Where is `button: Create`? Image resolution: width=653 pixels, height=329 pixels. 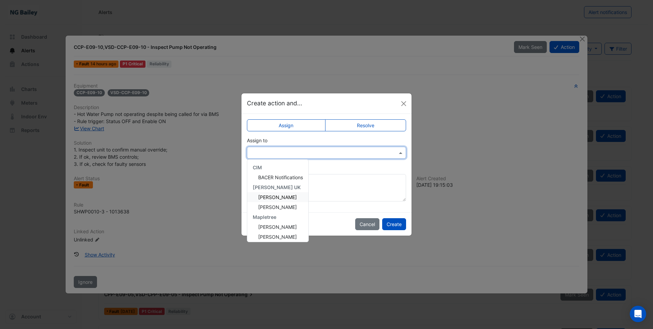
button: Create is located at coordinates (394, 224).